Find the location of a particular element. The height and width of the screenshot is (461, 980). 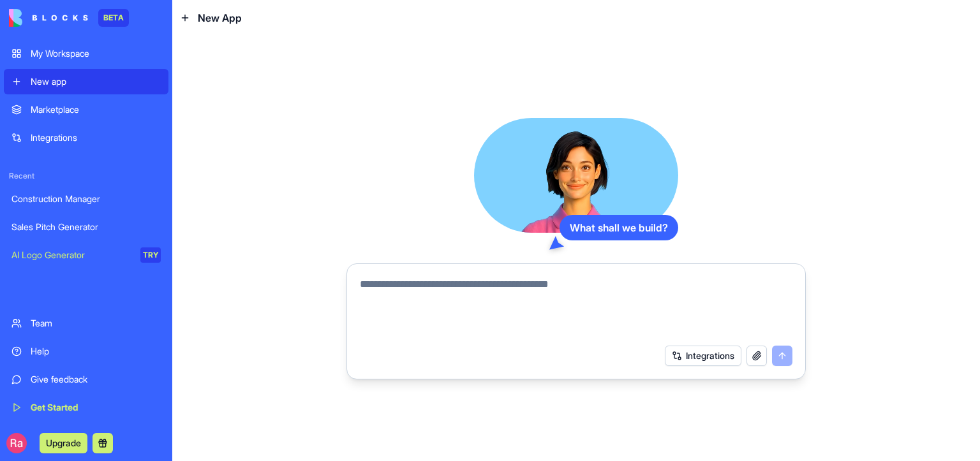

img: ACg8ocILqNNUOuS8HAw9qN-ZlDs1IThlaaChZLbjkCvqWTH3nBW__w=s96-c is located at coordinates (16, 444).